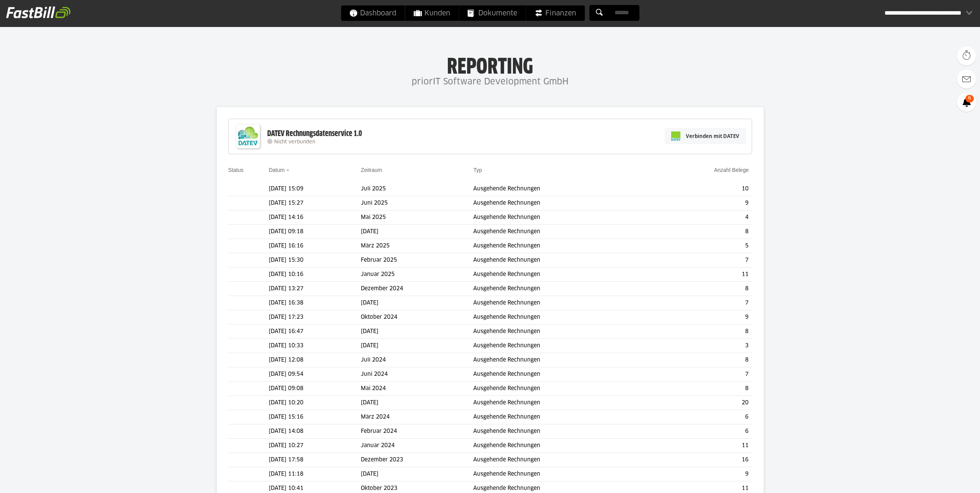  What do you see at coordinates (315, 134) in the screenshot?
I see `div: DATEV Rechnungsdatenservice 1.0` at bounding box center [315, 134].